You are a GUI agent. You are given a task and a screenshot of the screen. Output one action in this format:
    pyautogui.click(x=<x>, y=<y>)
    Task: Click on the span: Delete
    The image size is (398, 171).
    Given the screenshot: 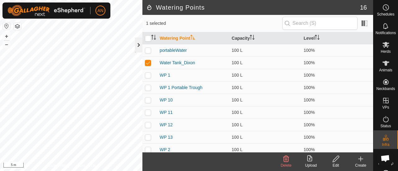 What is the action you would take?
    pyautogui.click(x=286, y=166)
    